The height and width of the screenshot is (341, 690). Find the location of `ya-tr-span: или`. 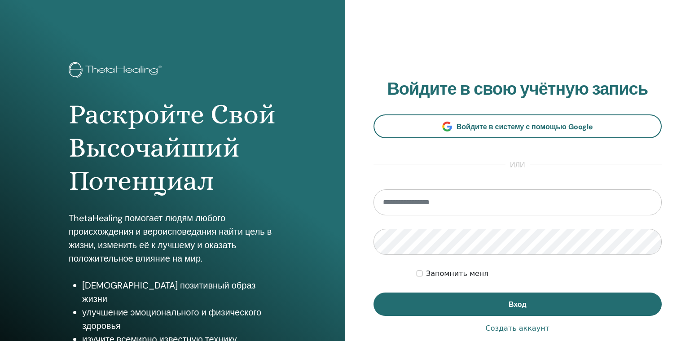

ya-tr-span: или is located at coordinates (518, 165).